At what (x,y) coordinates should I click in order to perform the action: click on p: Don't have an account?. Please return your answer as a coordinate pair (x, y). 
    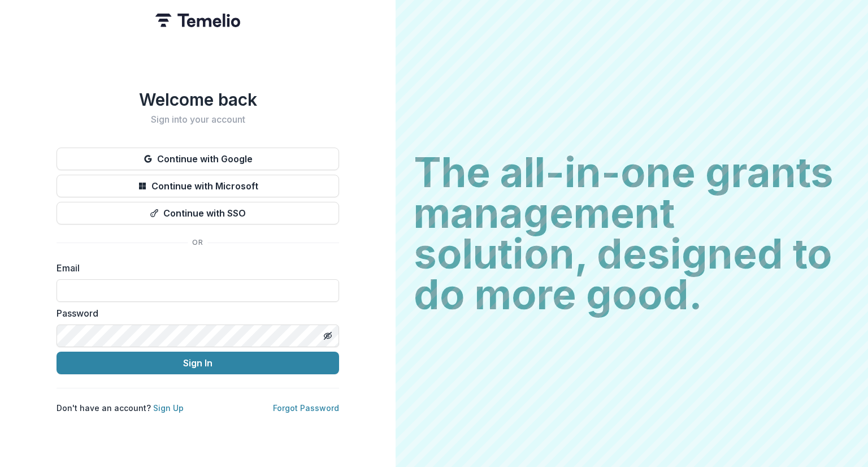
    Looking at the image, I should click on (120, 408).